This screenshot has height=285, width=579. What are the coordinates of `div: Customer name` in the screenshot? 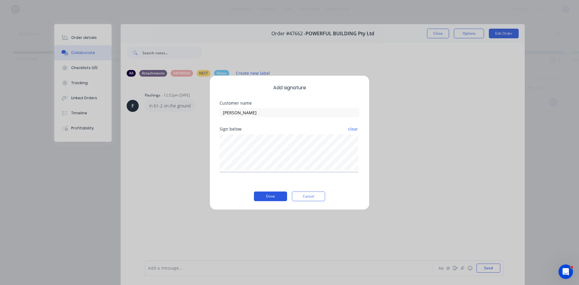 It's located at (290, 103).